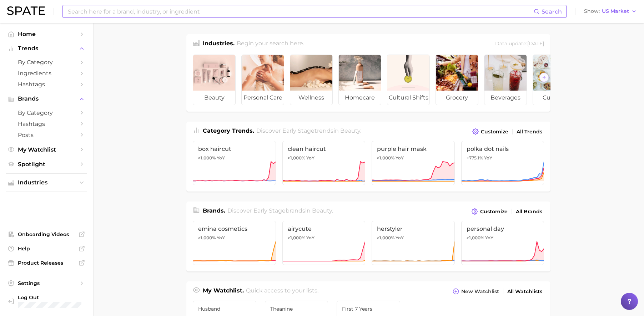 The width and height of the screenshot is (644, 316). I want to click on span: homecare, so click(360, 98).